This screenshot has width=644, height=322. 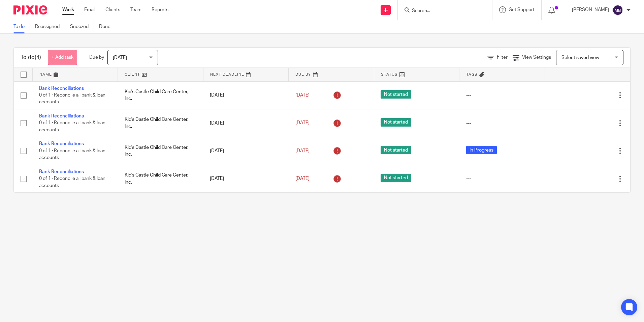 I want to click on span: Get Support, so click(x=521, y=10).